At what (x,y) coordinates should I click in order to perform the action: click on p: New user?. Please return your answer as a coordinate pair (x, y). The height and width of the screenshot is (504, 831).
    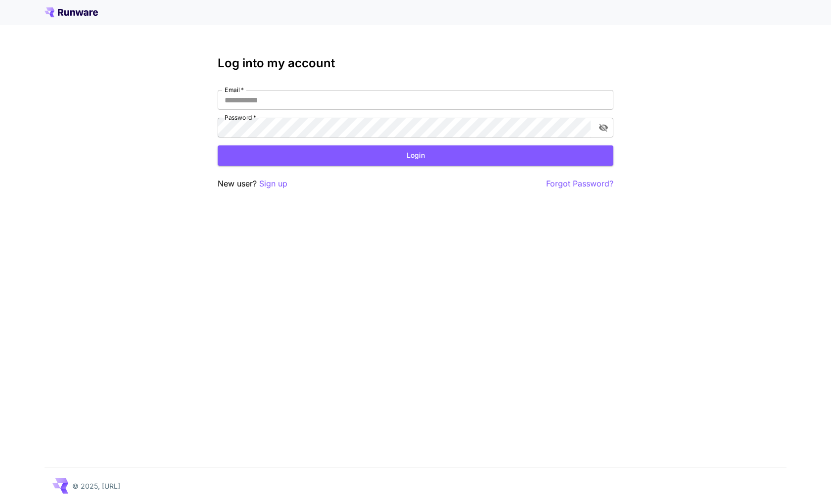
    Looking at the image, I should click on (252, 184).